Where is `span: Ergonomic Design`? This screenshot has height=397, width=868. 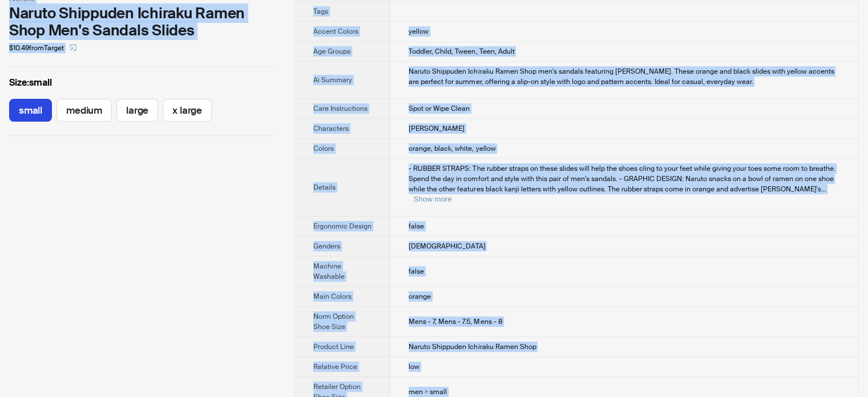 span: Ergonomic Design is located at coordinates (343, 226).